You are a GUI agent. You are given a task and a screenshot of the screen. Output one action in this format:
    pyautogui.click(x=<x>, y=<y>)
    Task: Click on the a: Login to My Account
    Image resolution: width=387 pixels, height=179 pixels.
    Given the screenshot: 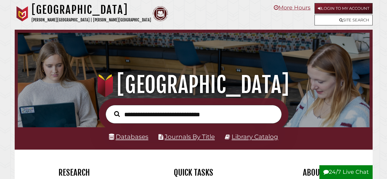 What is the action you would take?
    pyautogui.click(x=343, y=8)
    